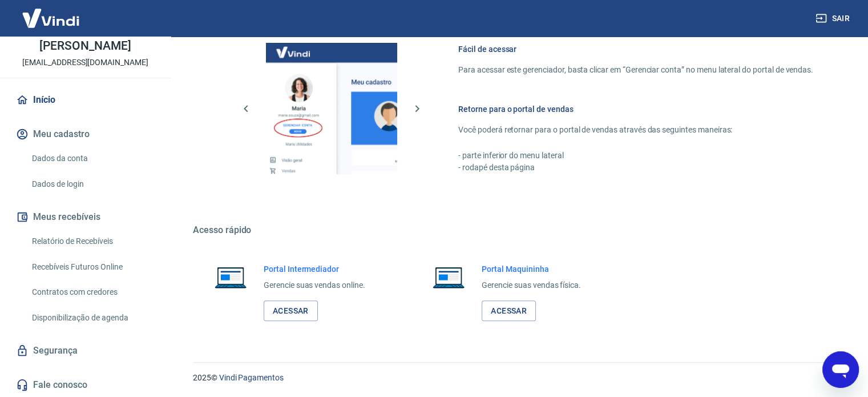 The height and width of the screenshot is (397, 868). Describe the element at coordinates (314, 269) in the screenshot. I see `h6: Portal Intermediador` at that location.